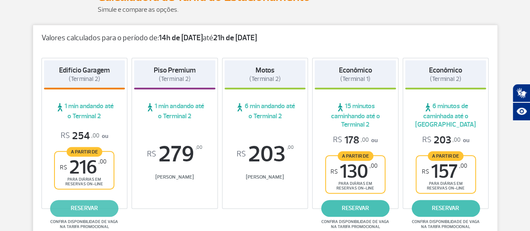  What do you see at coordinates (80, 136) in the screenshot?
I see `span: 254` at bounding box center [80, 136].